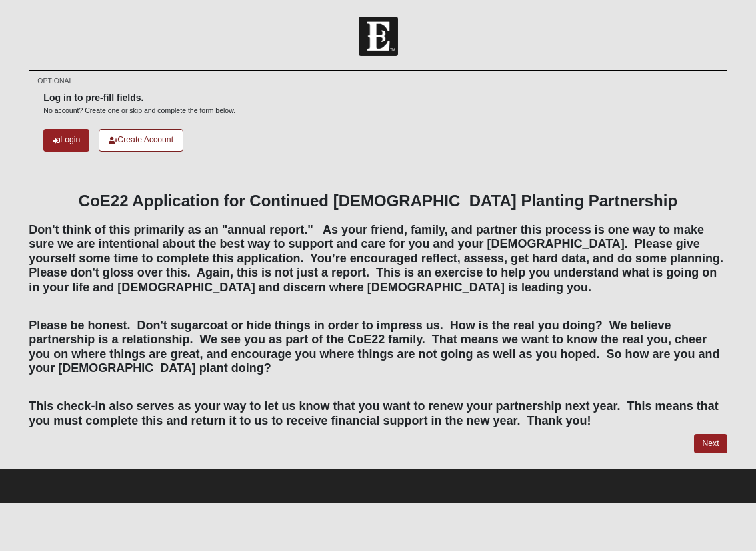 This screenshot has width=756, height=551. What do you see at coordinates (378, 36) in the screenshot?
I see `img: Church of Eleven22 Logo` at bounding box center [378, 36].